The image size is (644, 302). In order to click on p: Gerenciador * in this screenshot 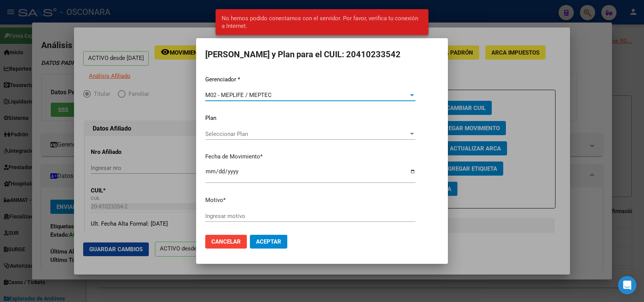, I will do `click(322, 79)`.